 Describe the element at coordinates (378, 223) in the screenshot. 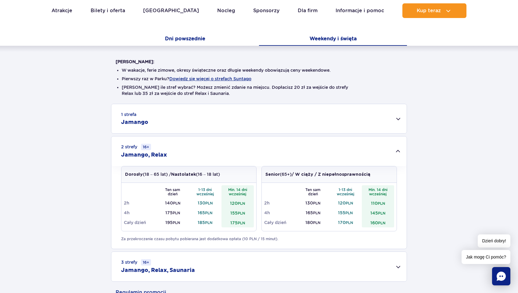

I see `td: 160` at that location.